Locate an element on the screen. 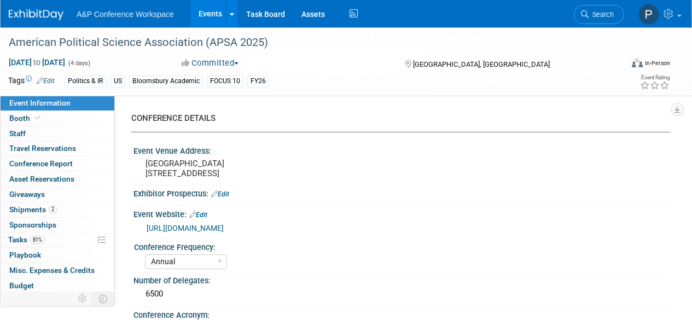 This screenshot has width=692, height=320. a: Tasks81% is located at coordinates (57, 240).